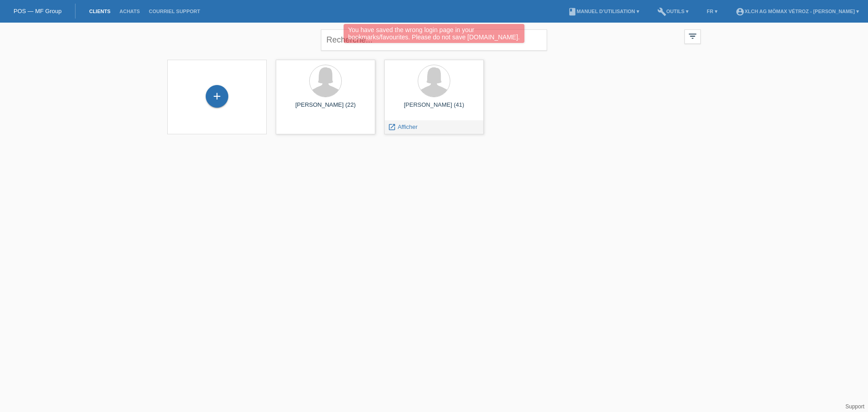 The width and height of the screenshot is (868, 412). I want to click on span: Afficher, so click(408, 127).